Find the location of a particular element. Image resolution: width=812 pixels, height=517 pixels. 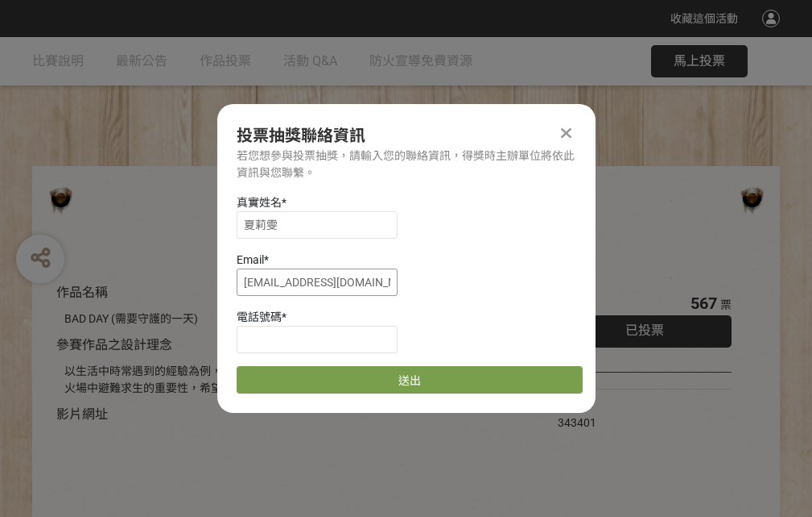

span: 最新公告 is located at coordinates (141, 61).